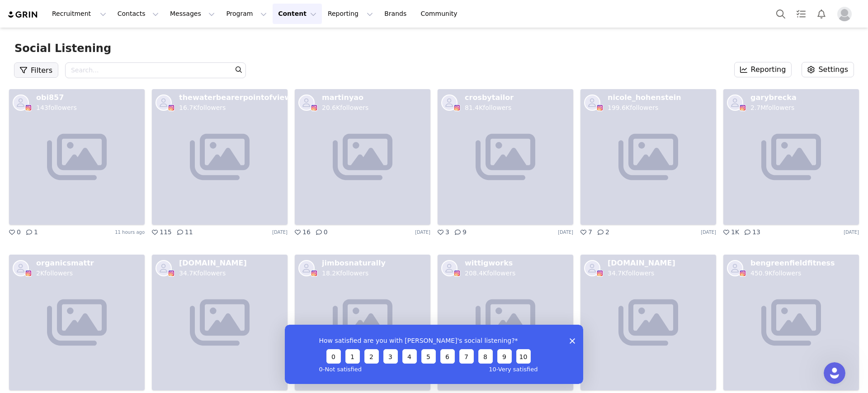 The height and width of the screenshot is (393, 868). Describe the element at coordinates (76, 44) in the screenshot. I see `div: 0 - Not satisfied` at that location.